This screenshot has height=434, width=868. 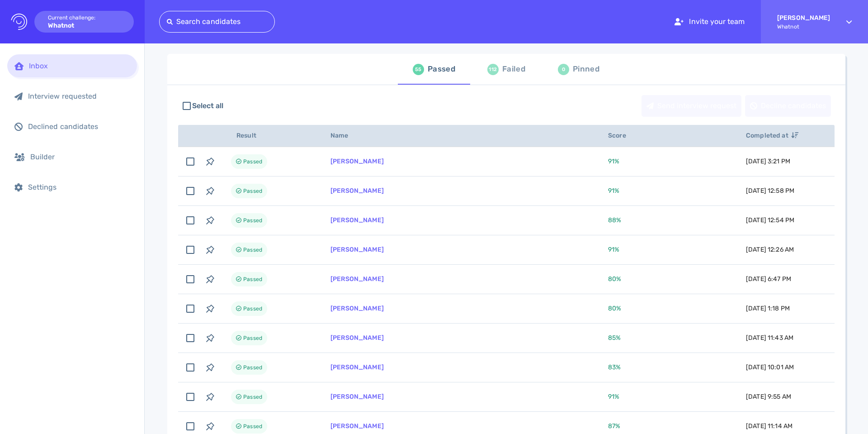 What do you see at coordinates (441, 69) in the screenshot?
I see `div: Passed` at bounding box center [441, 69].